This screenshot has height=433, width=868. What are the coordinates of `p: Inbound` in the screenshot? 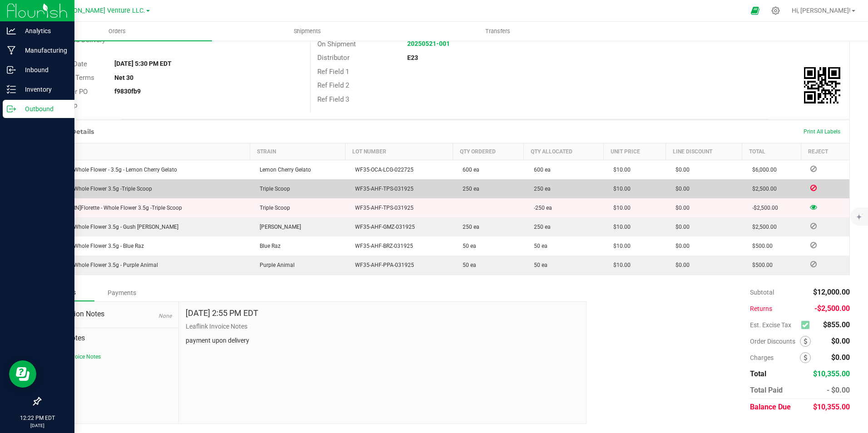 It's located at (43, 70).